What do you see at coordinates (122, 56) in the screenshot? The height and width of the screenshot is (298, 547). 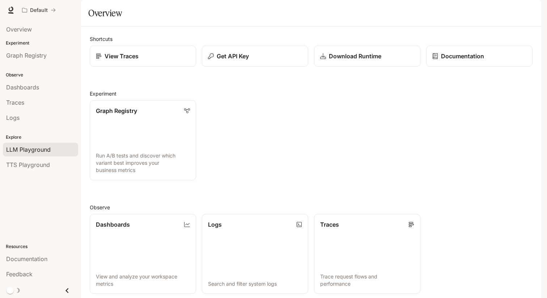 I see `p: View Traces` at bounding box center [122, 56].